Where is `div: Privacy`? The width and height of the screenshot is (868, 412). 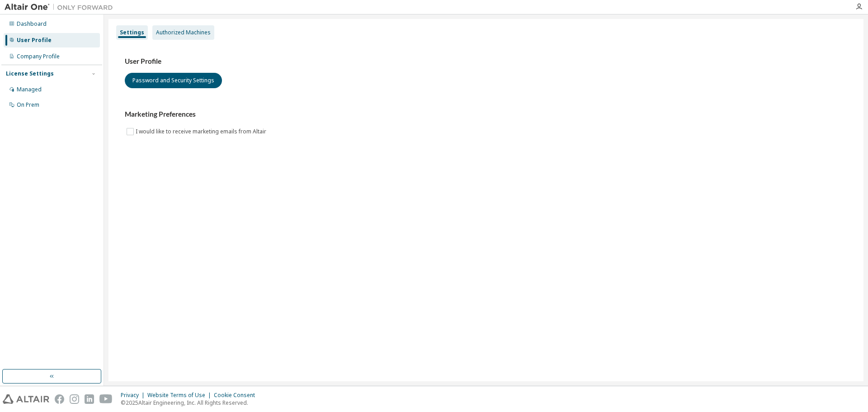 div: Privacy is located at coordinates (133, 395).